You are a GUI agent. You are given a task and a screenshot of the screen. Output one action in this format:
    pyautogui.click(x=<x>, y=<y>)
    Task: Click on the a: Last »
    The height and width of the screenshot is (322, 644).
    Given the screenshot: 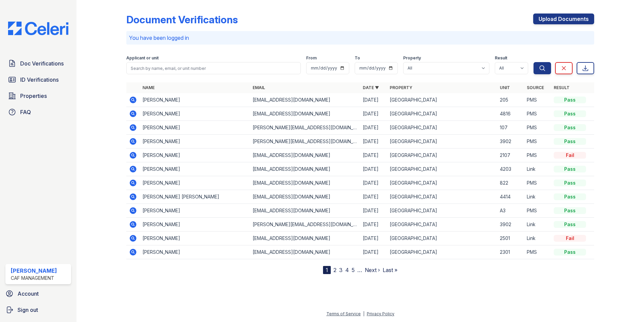 What is the action you would take?
    pyautogui.click(x=390, y=269)
    